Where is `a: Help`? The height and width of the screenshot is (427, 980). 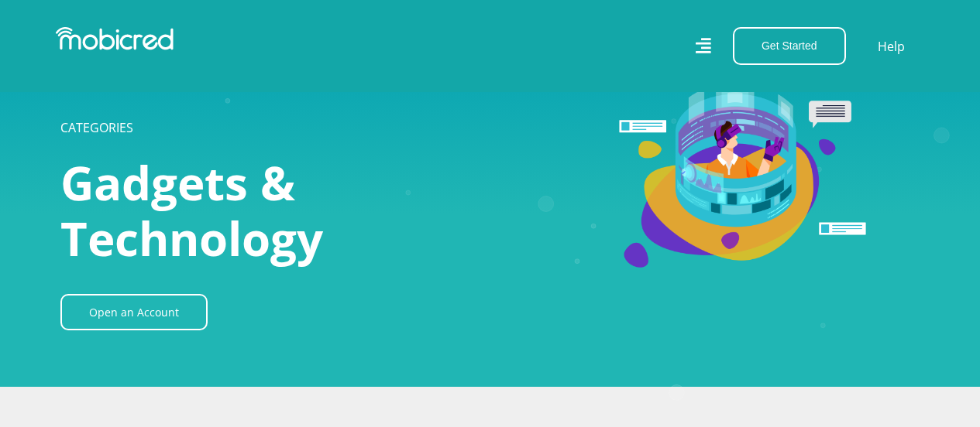
a: Help is located at coordinates (891, 46).